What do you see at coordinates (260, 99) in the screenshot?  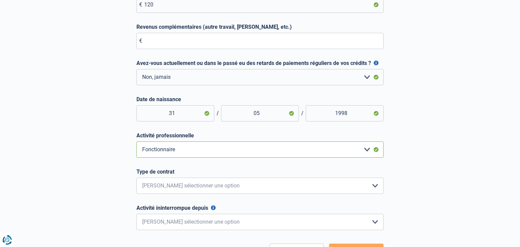 I see `label: Date de naissance` at bounding box center [260, 99].